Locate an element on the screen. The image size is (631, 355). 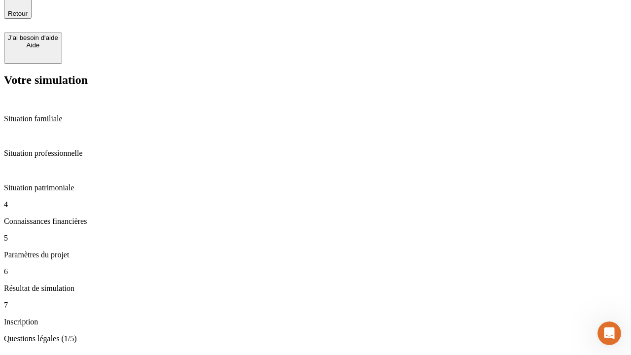
p: 6 is located at coordinates (315, 271).